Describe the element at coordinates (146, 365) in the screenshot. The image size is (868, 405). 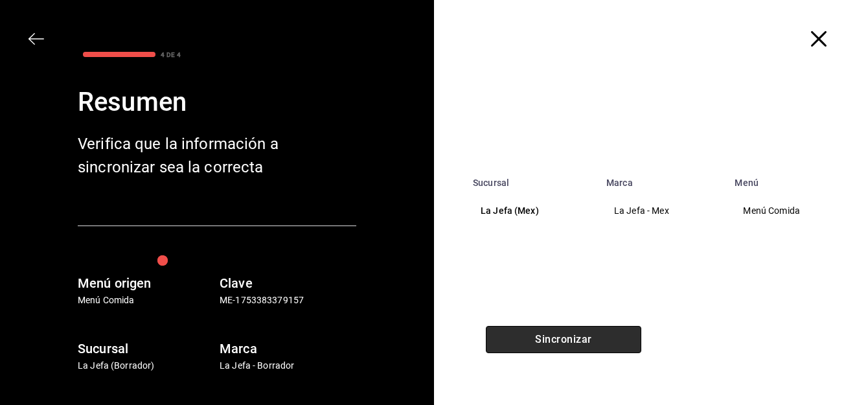
I see `p: La Jefa (Borrador)` at that location.